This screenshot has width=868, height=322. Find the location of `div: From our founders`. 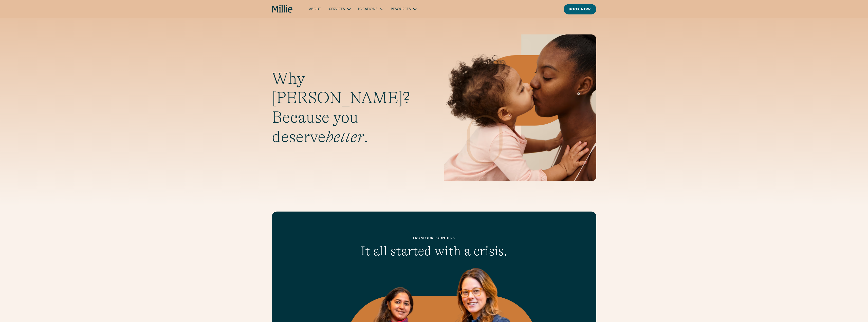

div: From our founders is located at coordinates (434, 238).